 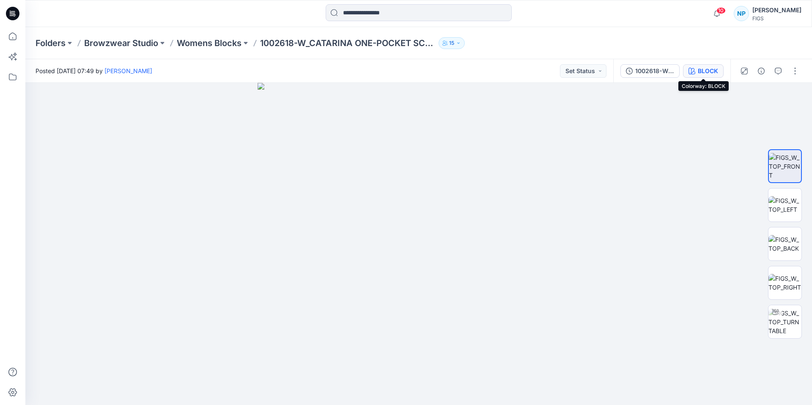 I want to click on img: FIGS_W_TOP_FRONT, so click(x=785, y=166).